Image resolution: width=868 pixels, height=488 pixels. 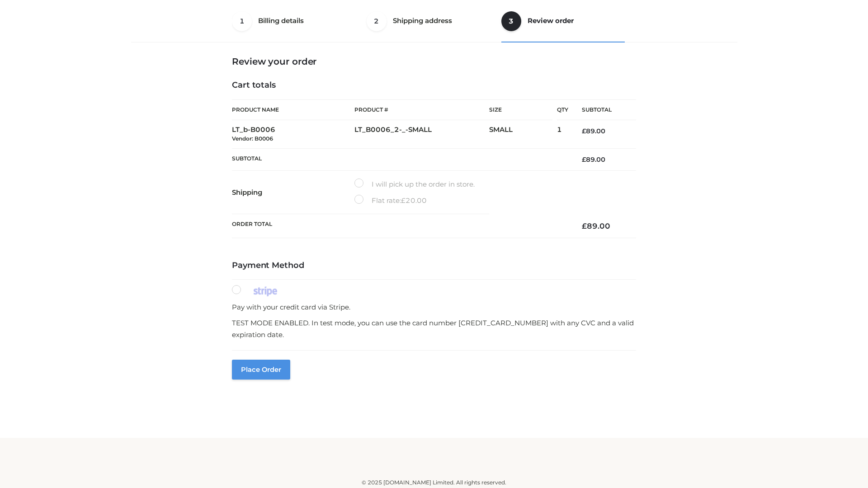 What do you see at coordinates (563, 134) in the screenshot?
I see `td: 1` at bounding box center [563, 134].